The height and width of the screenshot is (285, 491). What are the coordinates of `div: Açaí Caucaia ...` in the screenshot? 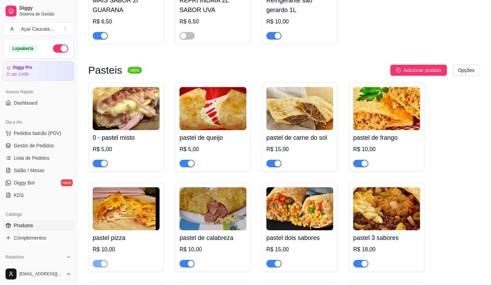 It's located at (37, 29).